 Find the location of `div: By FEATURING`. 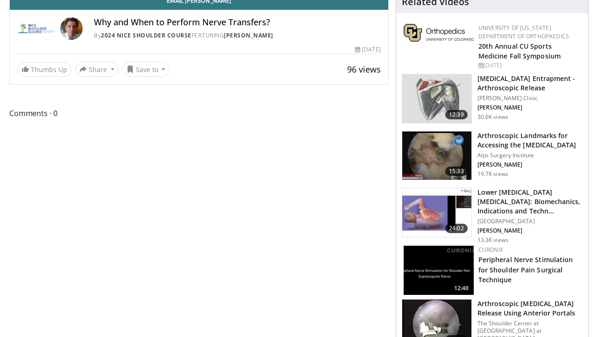

div: By FEATURING is located at coordinates (237, 36).